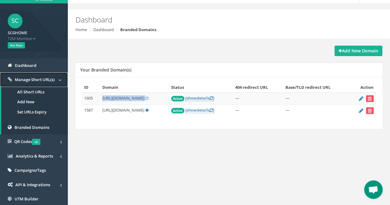 The image size is (390, 205). I want to click on span: v2, so click(36, 142).